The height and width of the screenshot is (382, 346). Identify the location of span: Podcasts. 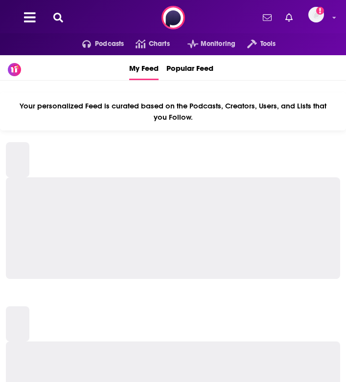
(109, 44).